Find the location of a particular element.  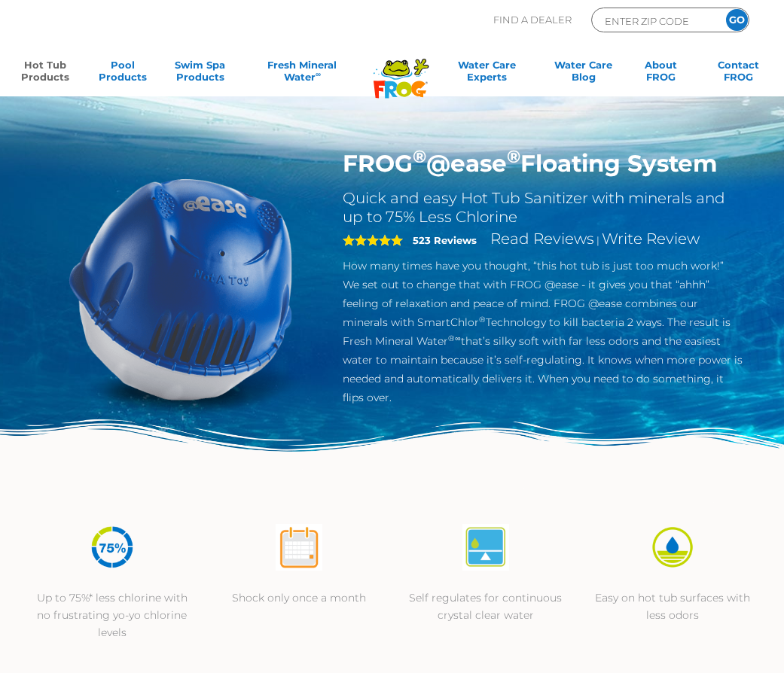

a: Hot TubProducts is located at coordinates (45, 74).